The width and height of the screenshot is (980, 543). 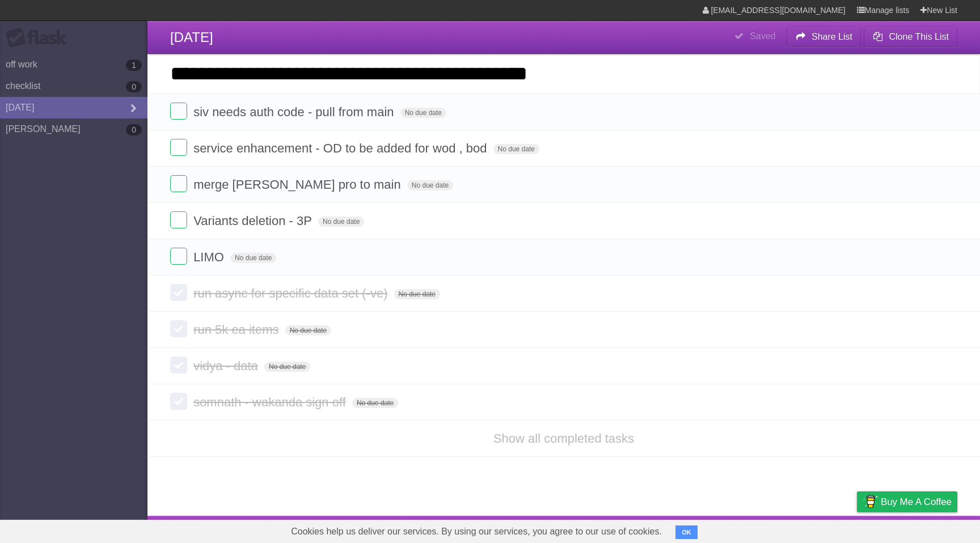 I want to click on a: About, so click(x=718, y=530).